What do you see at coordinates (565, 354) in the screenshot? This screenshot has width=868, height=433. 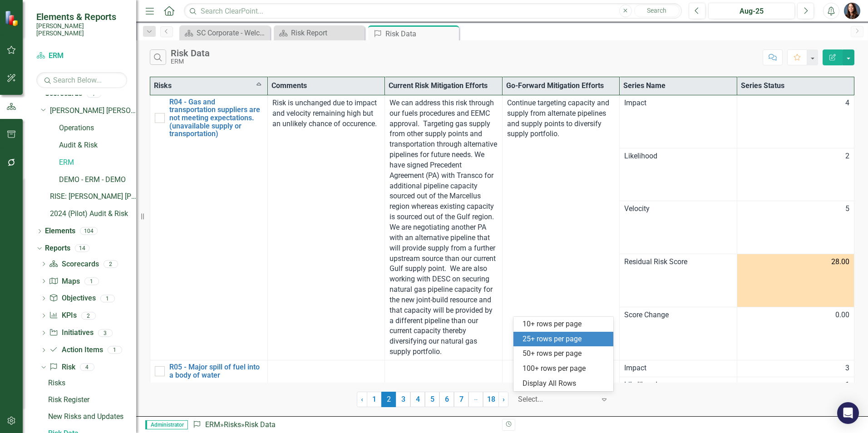 I see `div: 50+ rows per page` at bounding box center [565, 354].